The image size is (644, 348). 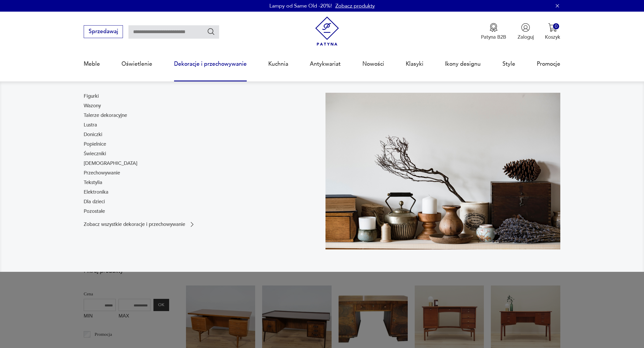 What do you see at coordinates (91, 96) in the screenshot?
I see `a: Figurki` at bounding box center [91, 96].